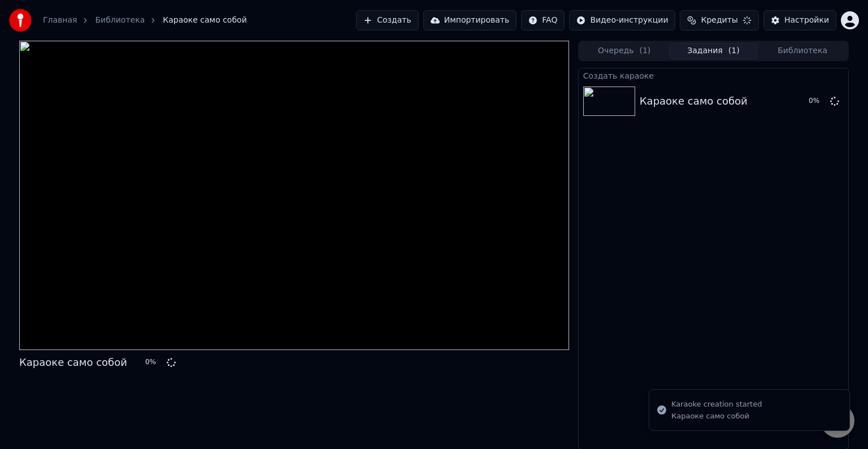  What do you see at coordinates (543, 20) in the screenshot?
I see `button: FAQ` at bounding box center [543, 20].